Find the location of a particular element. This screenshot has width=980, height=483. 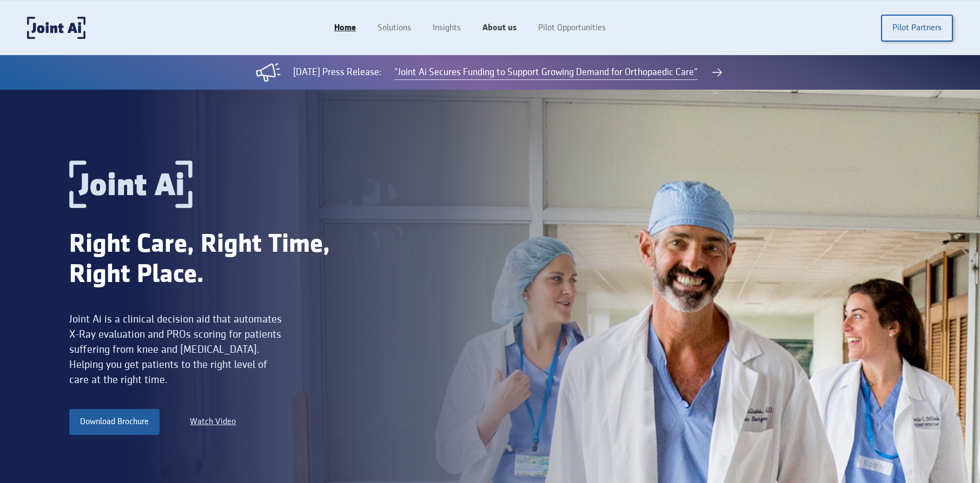

a: About us is located at coordinates (499, 28).